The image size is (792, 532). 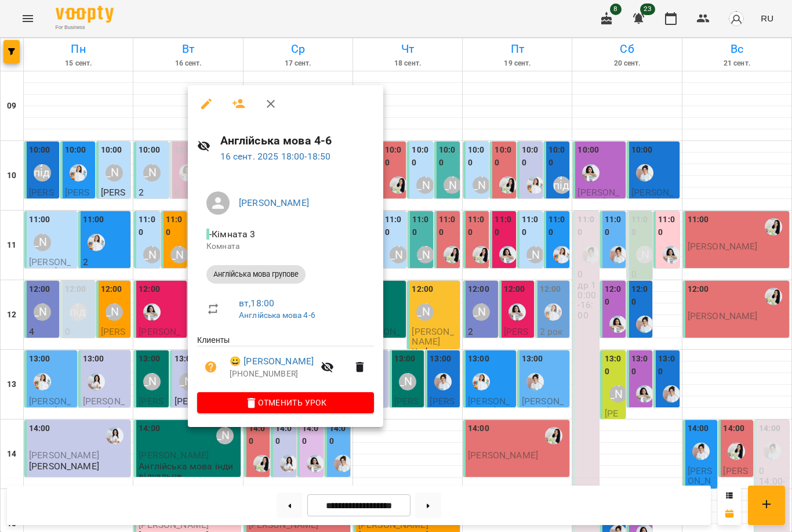 What do you see at coordinates (285, 247) in the screenshot?
I see `p: Комната` at bounding box center [285, 247].